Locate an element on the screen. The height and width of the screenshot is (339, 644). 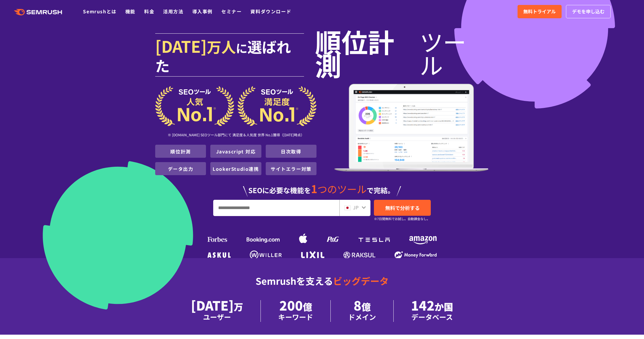
span: で完結。 is located at coordinates (381, 190).